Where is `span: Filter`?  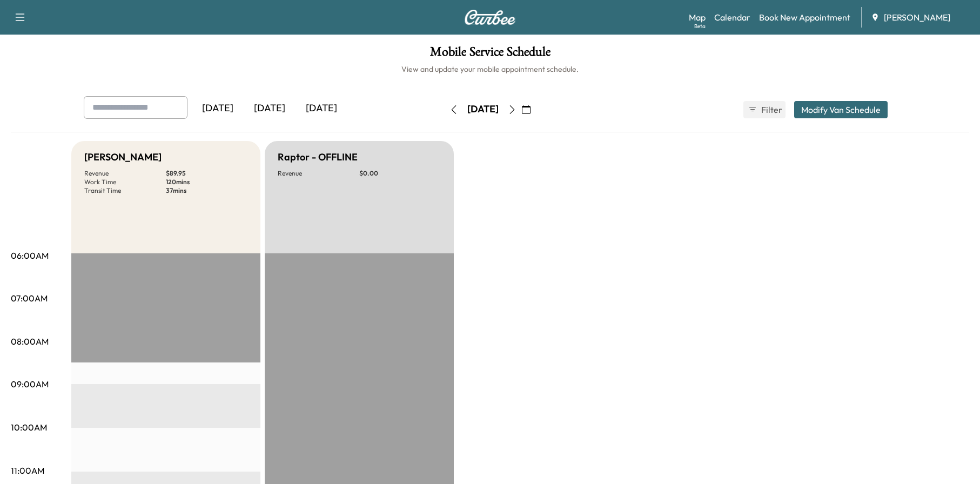
span: Filter is located at coordinates (771, 110).